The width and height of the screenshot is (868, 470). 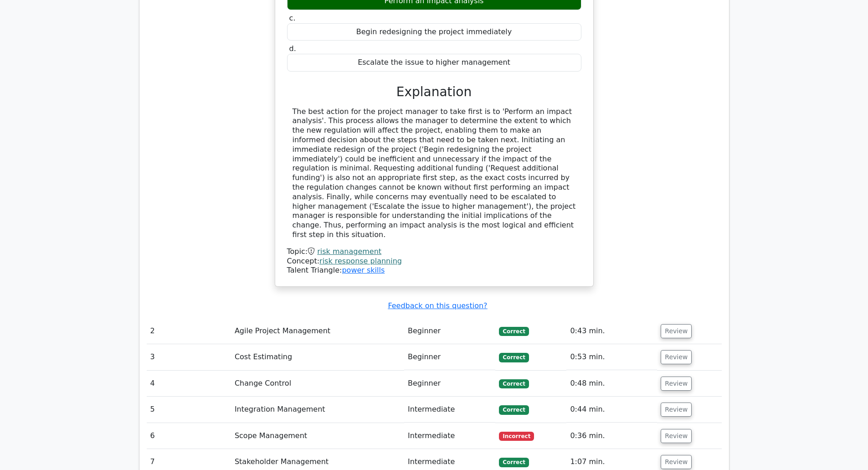 What do you see at coordinates (189, 357) in the screenshot?
I see `td: 3` at bounding box center [189, 357].